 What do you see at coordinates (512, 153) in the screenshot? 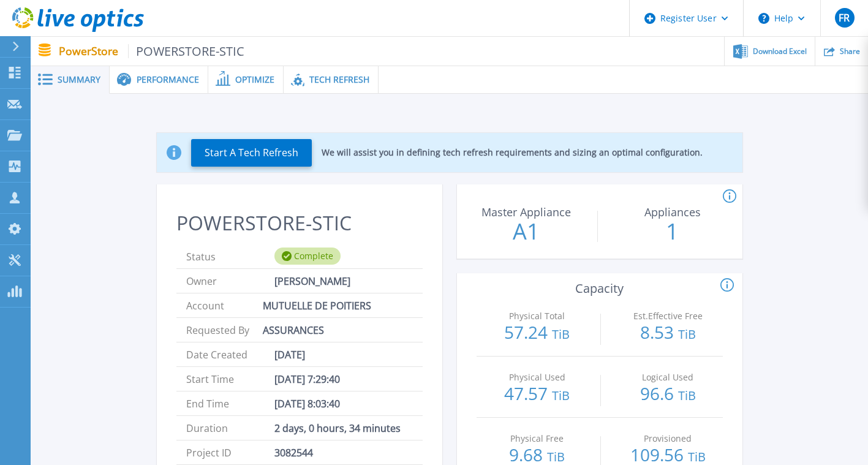
I see `p: We will assist you in defining tech refresh requirements and sizing an optimal configuration.` at bounding box center [512, 153].